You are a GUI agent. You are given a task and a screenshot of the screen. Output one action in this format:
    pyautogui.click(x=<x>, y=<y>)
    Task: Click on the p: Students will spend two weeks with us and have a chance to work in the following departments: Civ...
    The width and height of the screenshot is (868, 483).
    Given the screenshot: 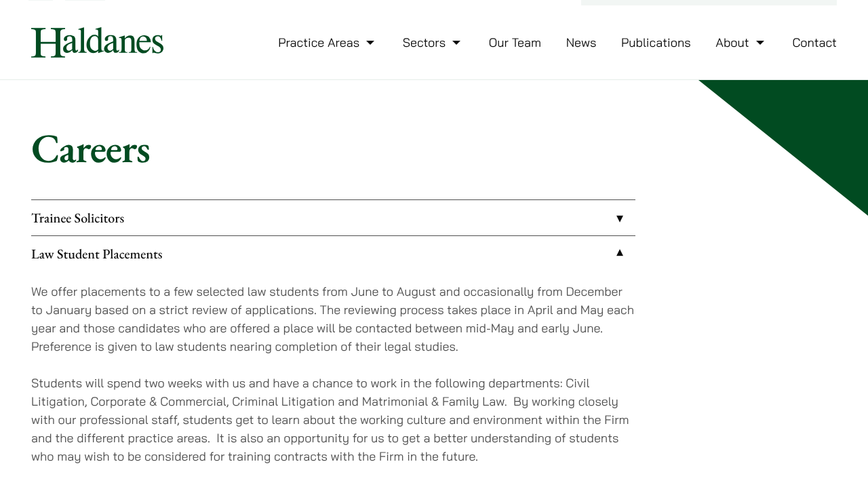 What is the action you would take?
    pyautogui.click(x=333, y=419)
    